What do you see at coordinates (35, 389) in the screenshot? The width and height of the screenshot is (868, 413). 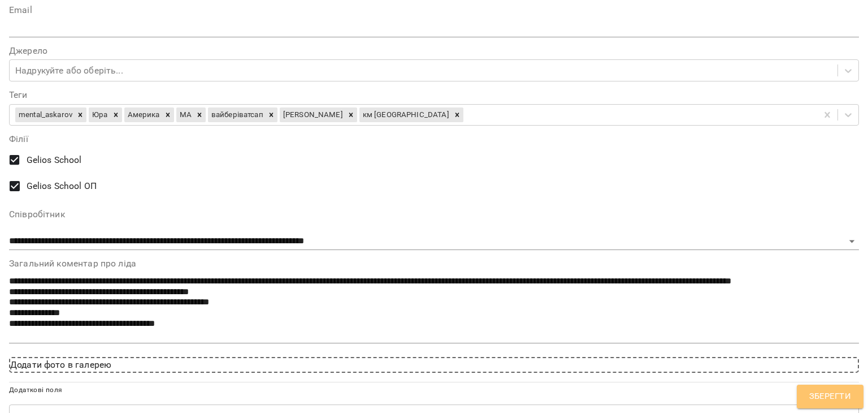 I see `span: Додаткові поля` at bounding box center [35, 389].